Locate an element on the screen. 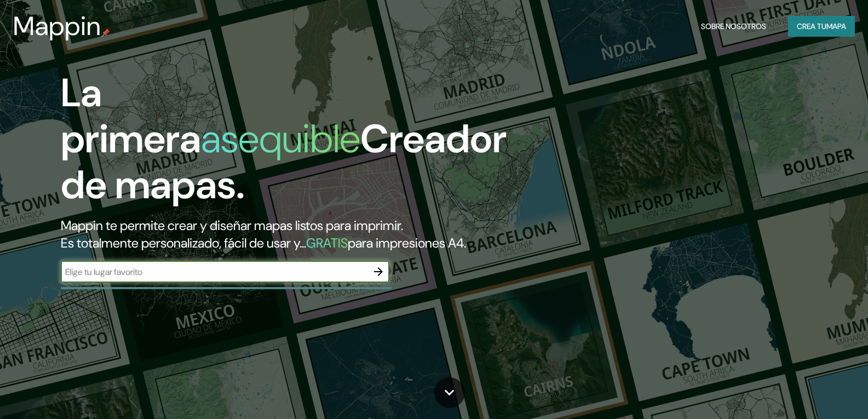 The height and width of the screenshot is (419, 868). img: pin de mapeo is located at coordinates (105, 33).